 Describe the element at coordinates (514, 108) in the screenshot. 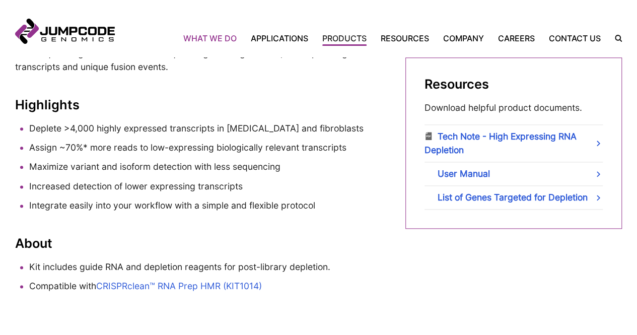

I see `p: Download helpful product documents.` at that location.